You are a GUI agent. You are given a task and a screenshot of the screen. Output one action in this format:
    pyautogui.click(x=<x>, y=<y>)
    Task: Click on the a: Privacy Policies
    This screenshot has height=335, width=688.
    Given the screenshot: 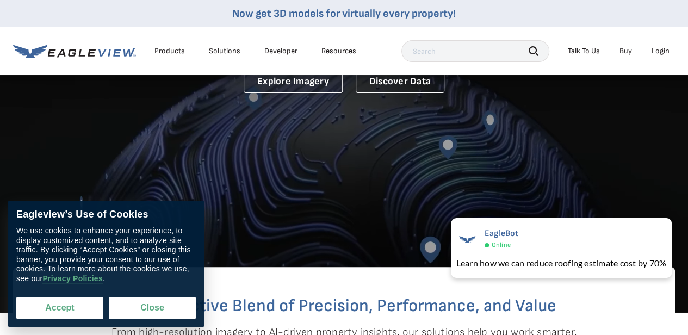 What is the action you would take?
    pyautogui.click(x=72, y=278)
    